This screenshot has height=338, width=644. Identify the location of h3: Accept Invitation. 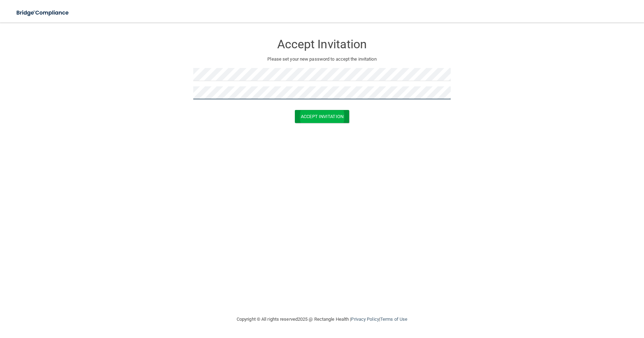
(322, 44).